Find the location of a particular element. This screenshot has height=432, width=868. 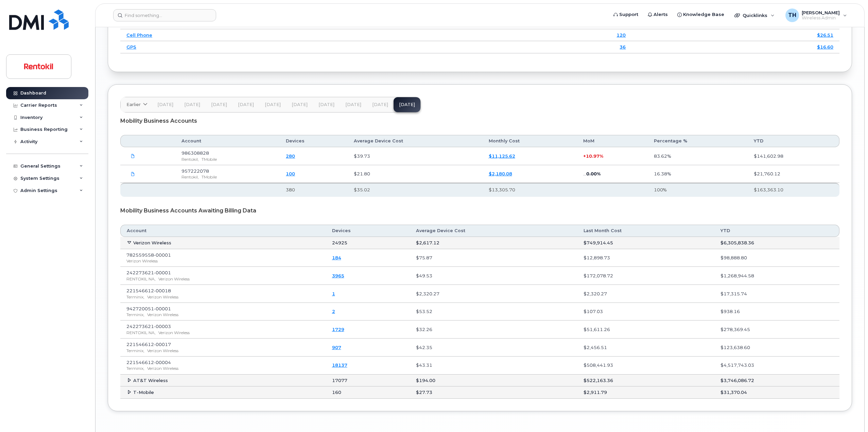

a: Knowledge Base is located at coordinates (701, 15).